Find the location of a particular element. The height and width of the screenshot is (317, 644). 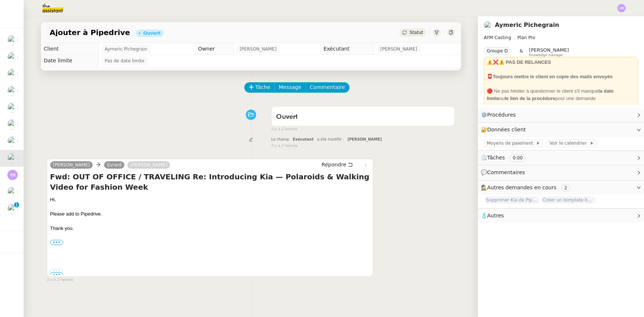

span: Supprimer Kia de Pipedrive is located at coordinates (512, 200).